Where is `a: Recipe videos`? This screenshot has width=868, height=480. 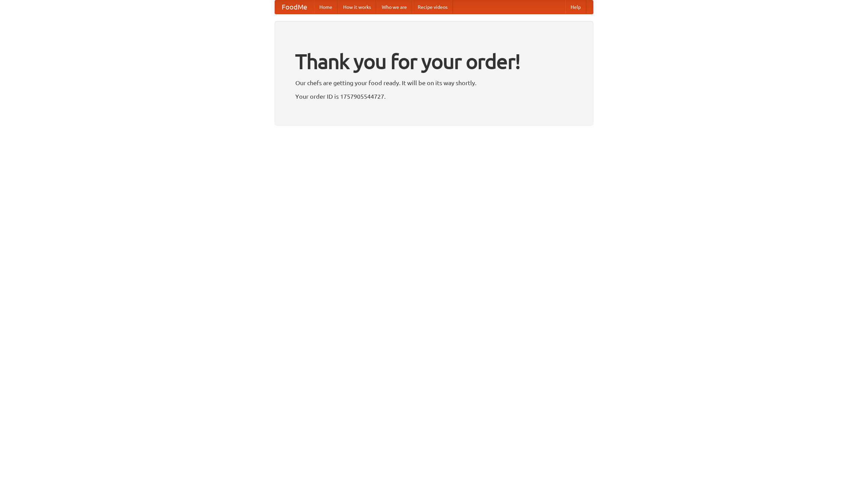 a: Recipe videos is located at coordinates (433, 7).